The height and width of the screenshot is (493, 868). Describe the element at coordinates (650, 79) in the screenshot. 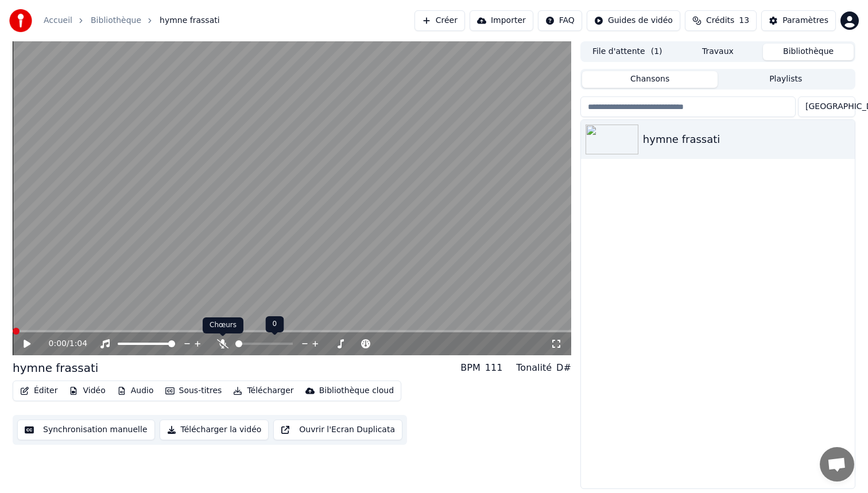

I see `button: Chansons` at that location.